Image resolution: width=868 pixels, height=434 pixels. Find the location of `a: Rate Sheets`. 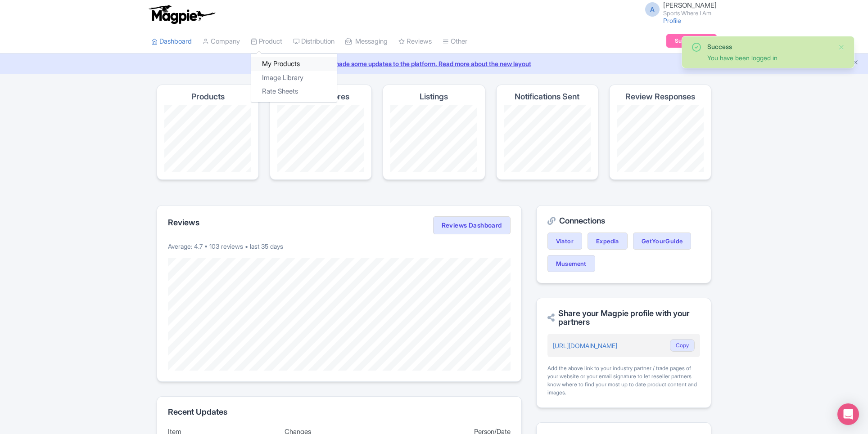

a: Rate Sheets is located at coordinates (294, 91).